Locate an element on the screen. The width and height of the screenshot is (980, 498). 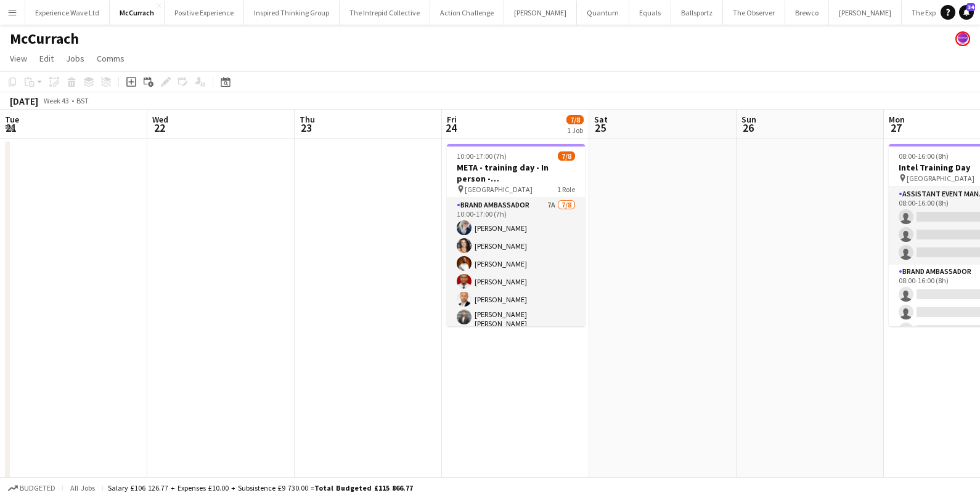
span: 34 is located at coordinates (971, 7).